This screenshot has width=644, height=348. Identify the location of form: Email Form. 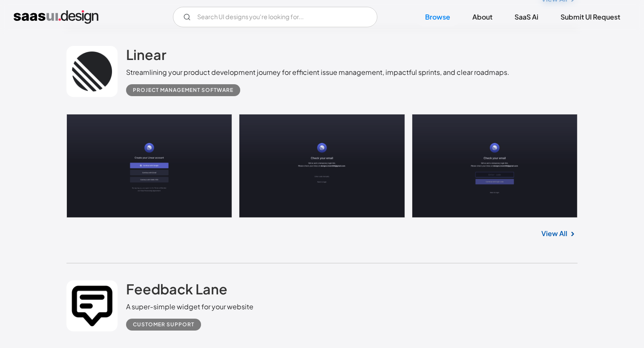
(275, 17).